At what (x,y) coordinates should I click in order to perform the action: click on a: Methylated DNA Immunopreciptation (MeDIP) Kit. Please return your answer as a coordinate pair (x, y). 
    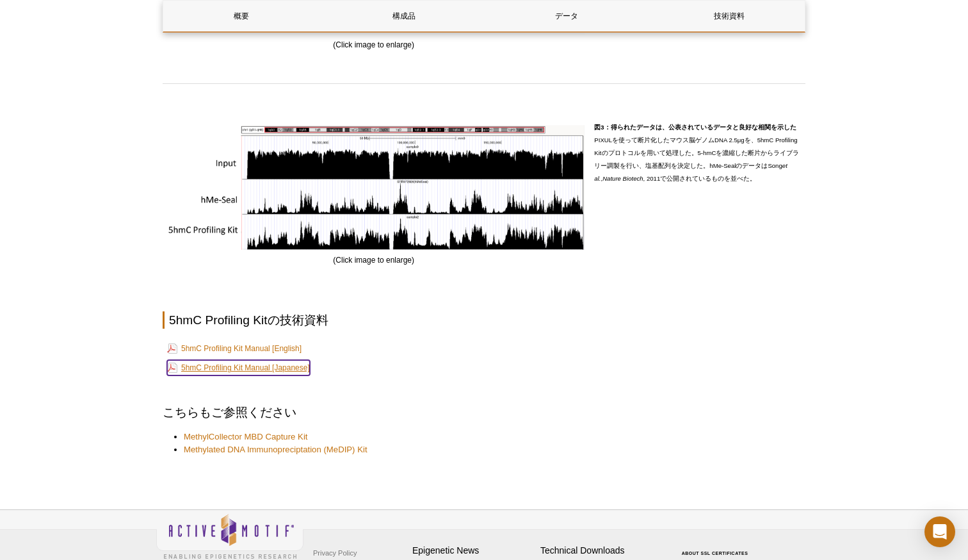
    Looking at the image, I should click on (276, 449).